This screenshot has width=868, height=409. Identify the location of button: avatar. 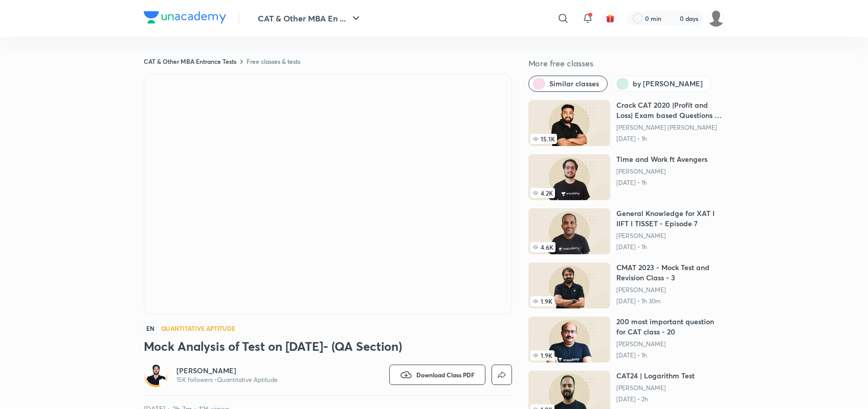
(610, 18).